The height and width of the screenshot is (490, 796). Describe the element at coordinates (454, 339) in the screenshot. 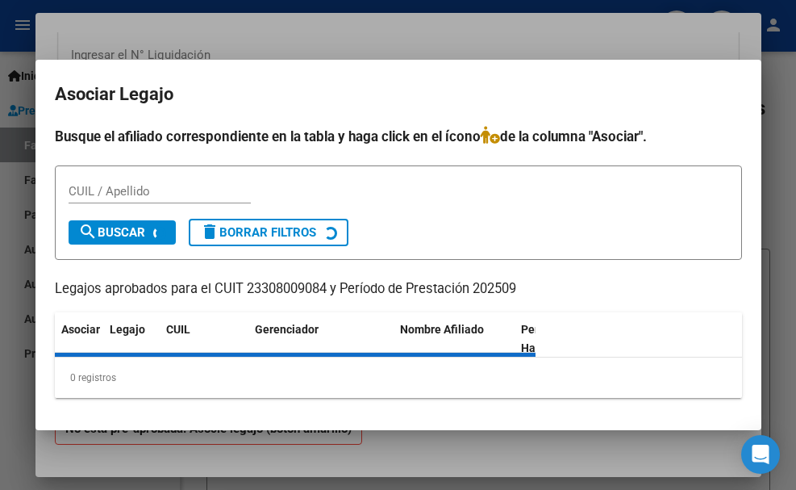

I see `datatable-header-cell: Nombre Afiliado` at that location.